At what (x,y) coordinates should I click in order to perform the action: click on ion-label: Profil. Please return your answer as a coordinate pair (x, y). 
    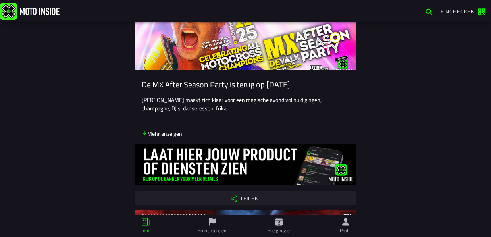
    Looking at the image, I should click on (345, 230).